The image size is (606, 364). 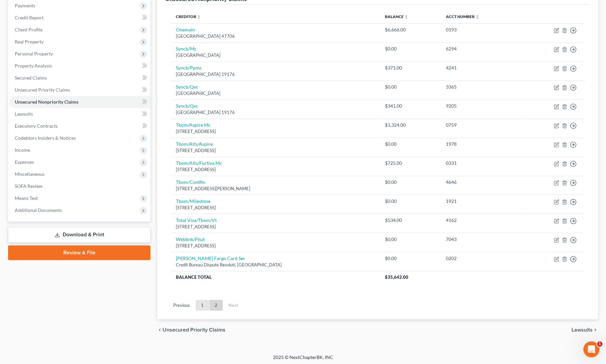 What do you see at coordinates (80, 78) in the screenshot?
I see `a: Secured Claims` at bounding box center [80, 78].